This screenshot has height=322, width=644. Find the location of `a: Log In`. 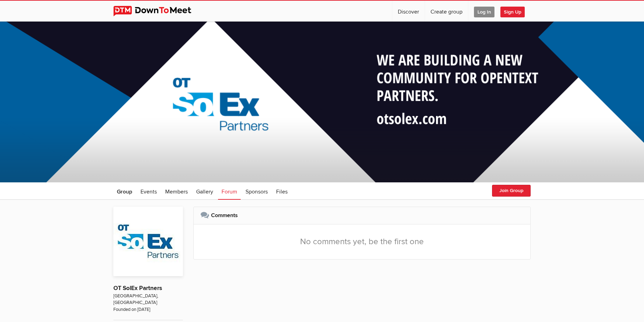

a: Log In is located at coordinates (484, 11).